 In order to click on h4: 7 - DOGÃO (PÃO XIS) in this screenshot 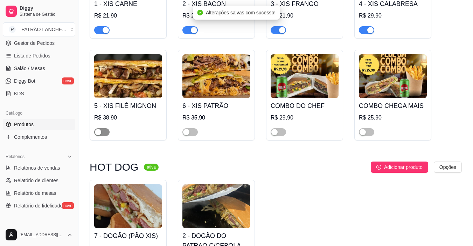, I will do `click(128, 236)`.